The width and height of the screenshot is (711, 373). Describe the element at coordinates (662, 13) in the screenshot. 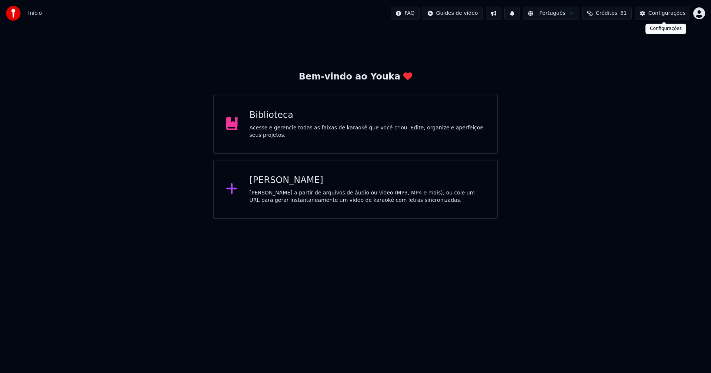

I see `button: Configurações` at that location.